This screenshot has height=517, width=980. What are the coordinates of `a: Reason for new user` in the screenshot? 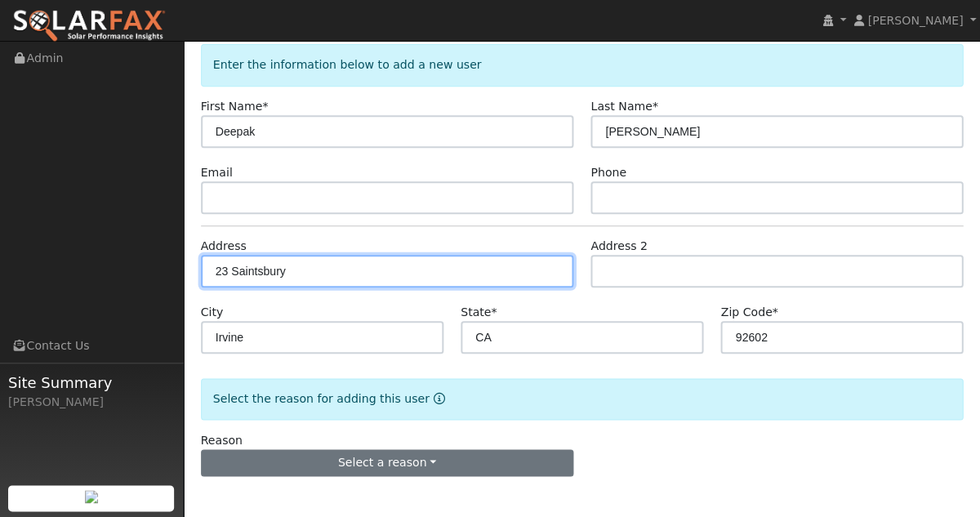 It's located at (437, 399).